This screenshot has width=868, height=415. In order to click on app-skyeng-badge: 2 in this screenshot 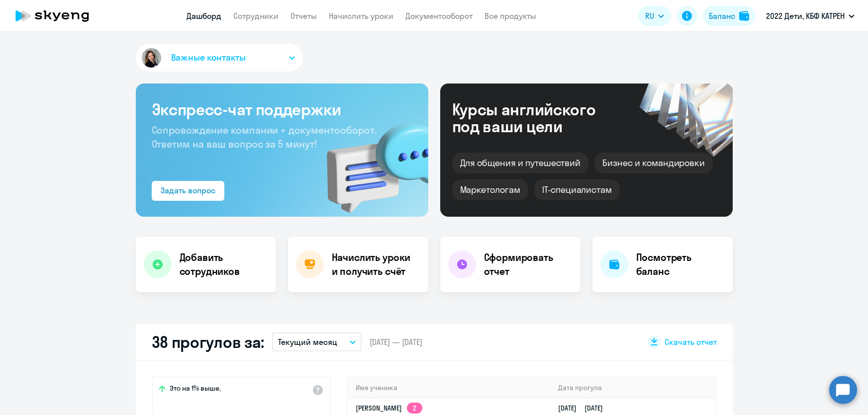, I will do `click(414, 408)`.